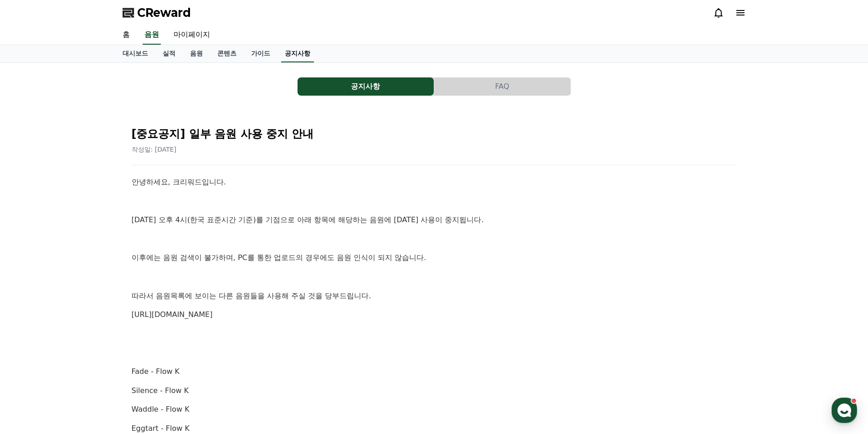  I want to click on button: 공지사항, so click(366, 87).